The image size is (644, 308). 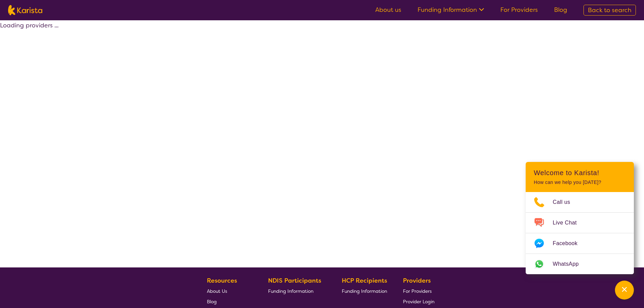 What do you see at coordinates (580, 233) in the screenshot?
I see `ul: Choose channel` at bounding box center [580, 233].